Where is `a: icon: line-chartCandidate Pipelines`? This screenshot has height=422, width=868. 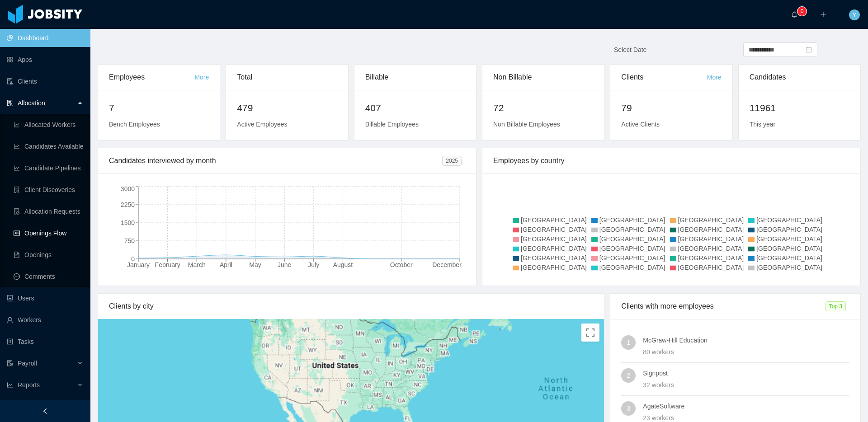 a: icon: line-chartCandidate Pipelines is located at coordinates (48, 168).